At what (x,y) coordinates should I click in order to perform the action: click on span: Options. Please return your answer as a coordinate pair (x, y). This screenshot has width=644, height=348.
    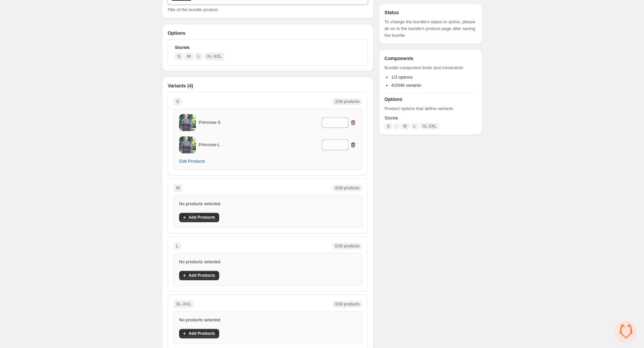
    Looking at the image, I should click on (176, 33).